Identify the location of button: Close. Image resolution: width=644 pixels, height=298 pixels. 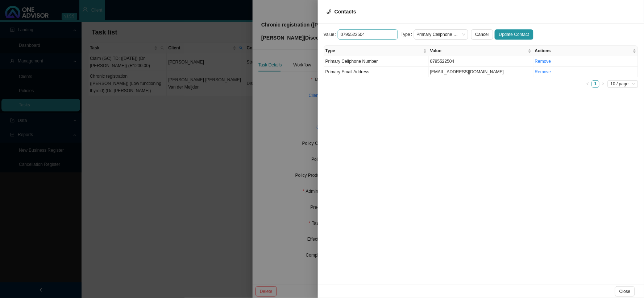
(625, 291).